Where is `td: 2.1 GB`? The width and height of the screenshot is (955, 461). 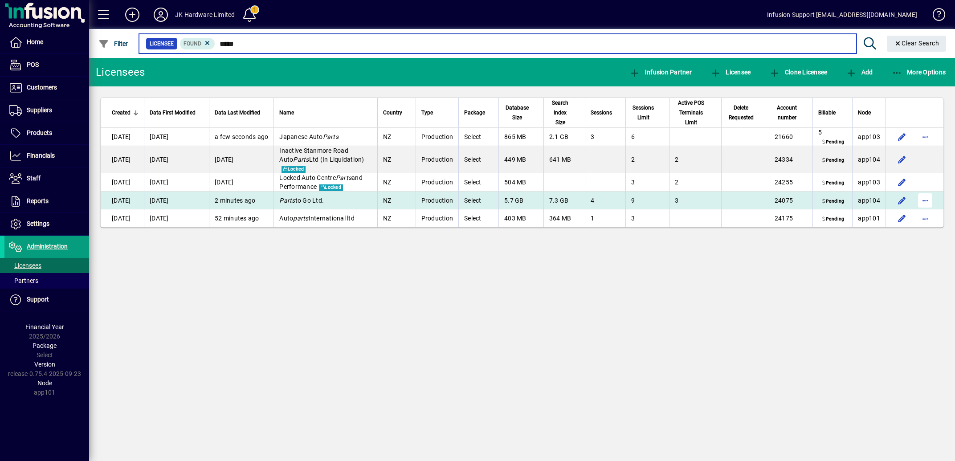
td: 2.1 GB is located at coordinates (564, 137).